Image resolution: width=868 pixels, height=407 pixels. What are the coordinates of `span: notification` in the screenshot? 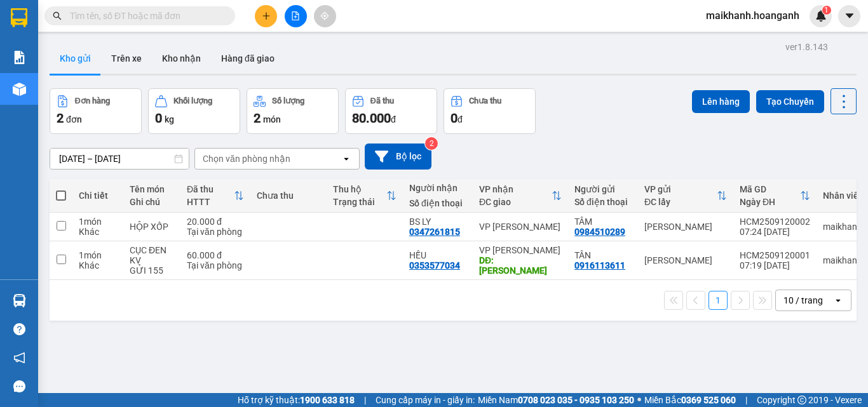 It's located at (19, 357).